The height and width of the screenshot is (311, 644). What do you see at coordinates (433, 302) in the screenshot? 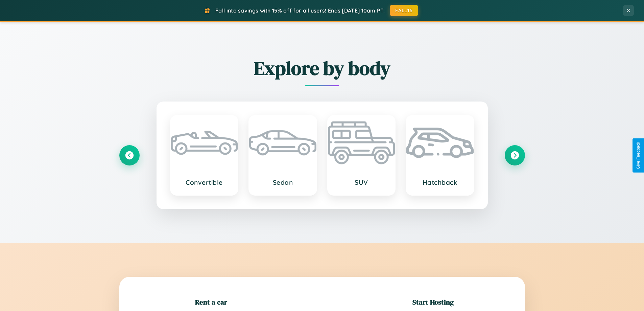
I see `h2: Start Hosting` at bounding box center [433, 302].